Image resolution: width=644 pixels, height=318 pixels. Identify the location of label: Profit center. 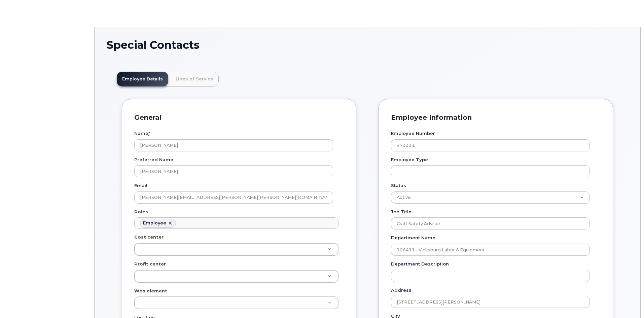
(150, 264).